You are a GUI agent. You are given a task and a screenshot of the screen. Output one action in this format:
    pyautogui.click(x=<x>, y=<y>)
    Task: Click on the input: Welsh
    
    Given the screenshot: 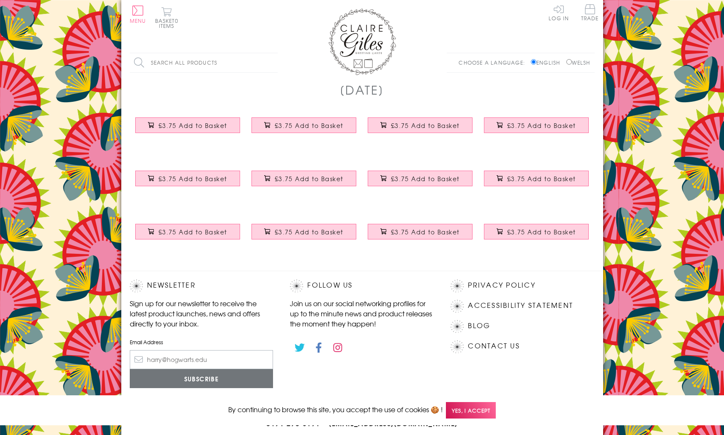 What is the action you would take?
    pyautogui.click(x=569, y=62)
    